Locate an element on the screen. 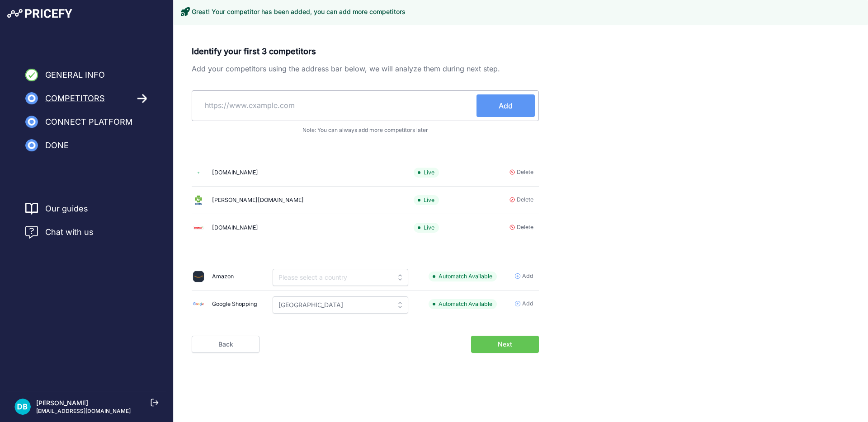  a: Our guides is located at coordinates (67, 209).